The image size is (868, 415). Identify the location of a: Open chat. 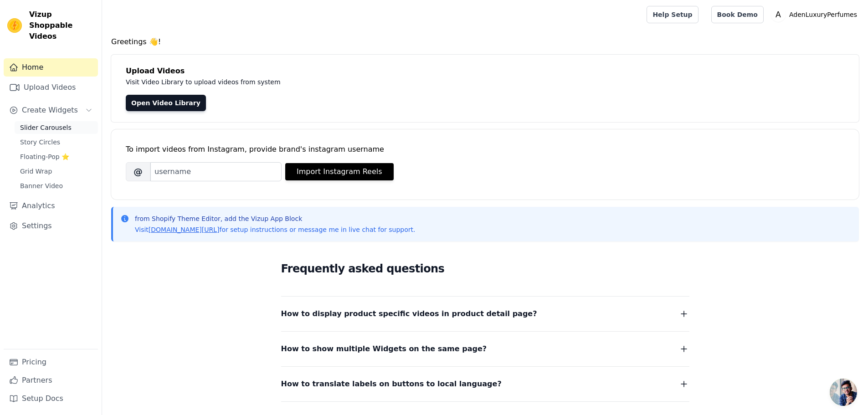
(843, 392).